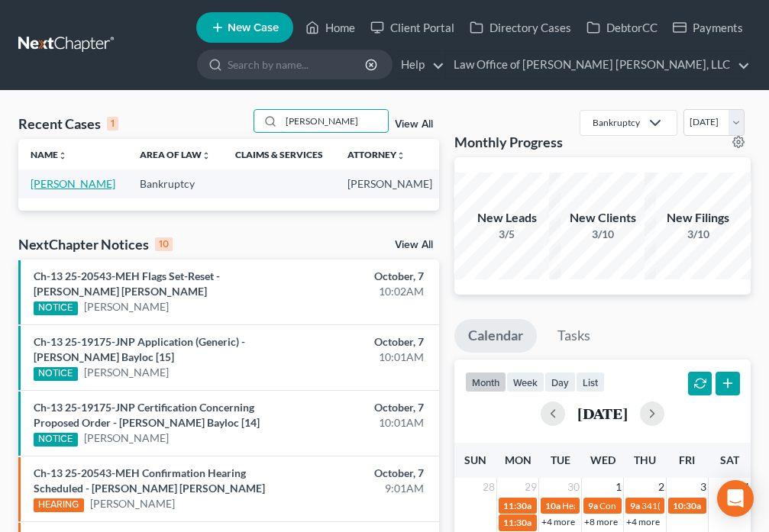  I want to click on a: Payments, so click(708, 27).